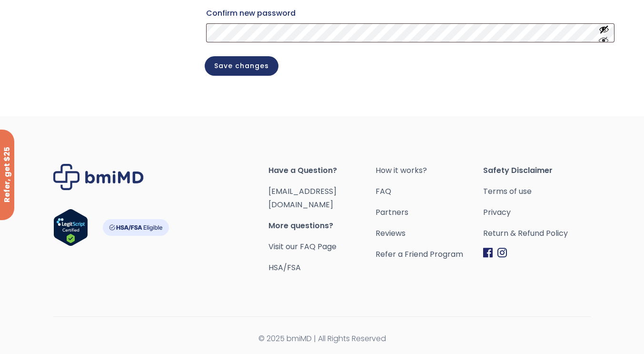 This screenshot has height=354, width=644. I want to click on span: Have a Question?, so click(322, 170).